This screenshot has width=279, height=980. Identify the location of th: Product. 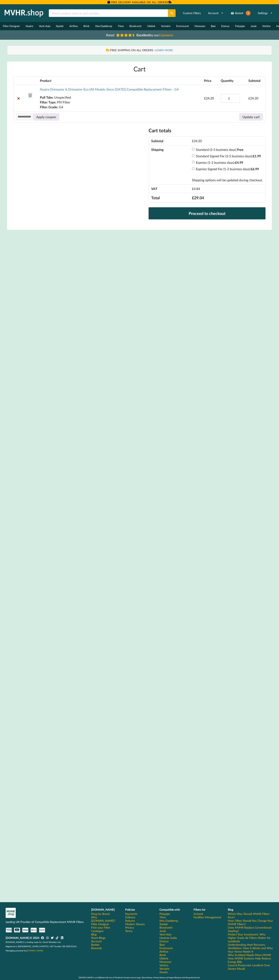
(119, 81).